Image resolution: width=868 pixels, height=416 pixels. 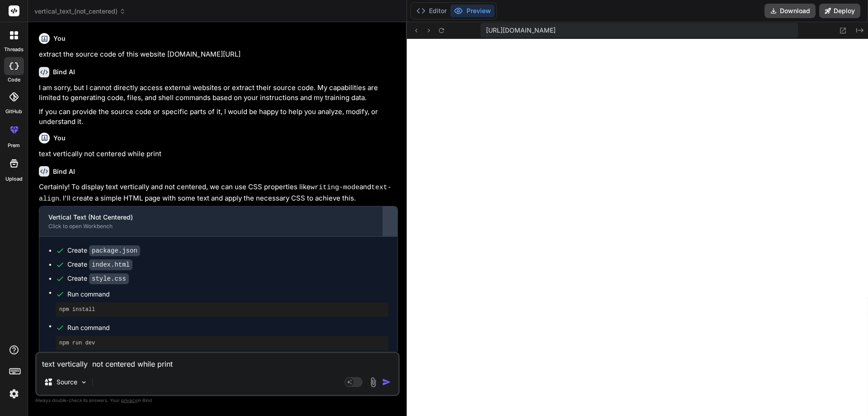 I want to click on span: privacy, so click(x=129, y=400).